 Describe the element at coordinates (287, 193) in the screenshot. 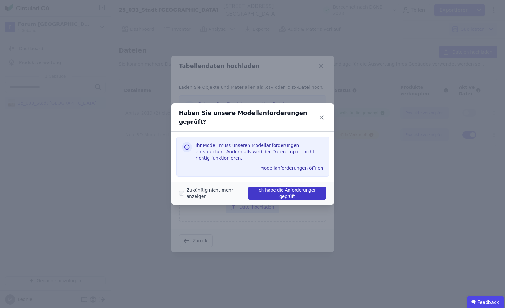

I see `button: Ich habe die Anforderungen geprüft` at that location.